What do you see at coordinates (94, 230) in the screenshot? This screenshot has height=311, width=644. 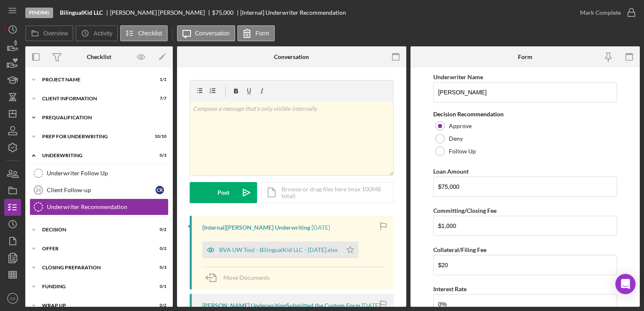 I see `div: Decision` at bounding box center [94, 230].